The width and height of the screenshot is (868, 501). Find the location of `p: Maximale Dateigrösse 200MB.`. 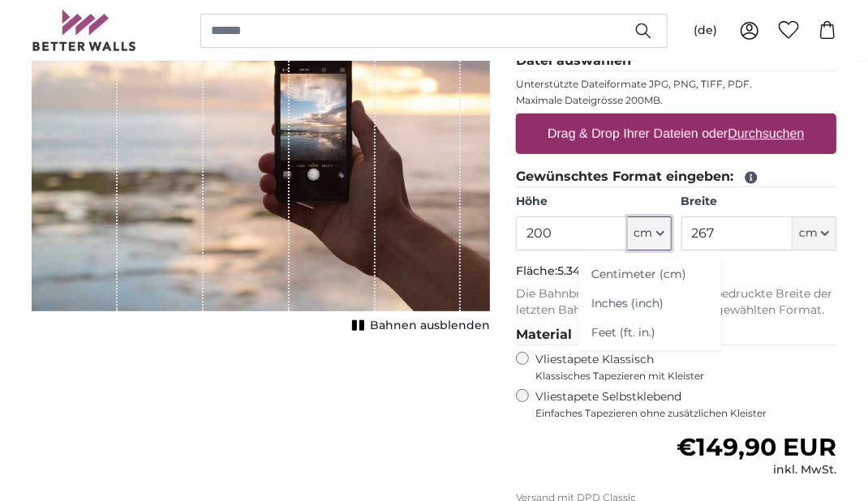

p: Maximale Dateigrösse 200MB. is located at coordinates (676, 100).